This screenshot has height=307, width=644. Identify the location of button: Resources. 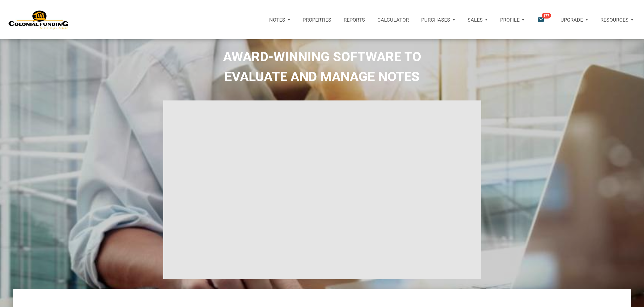
(617, 20).